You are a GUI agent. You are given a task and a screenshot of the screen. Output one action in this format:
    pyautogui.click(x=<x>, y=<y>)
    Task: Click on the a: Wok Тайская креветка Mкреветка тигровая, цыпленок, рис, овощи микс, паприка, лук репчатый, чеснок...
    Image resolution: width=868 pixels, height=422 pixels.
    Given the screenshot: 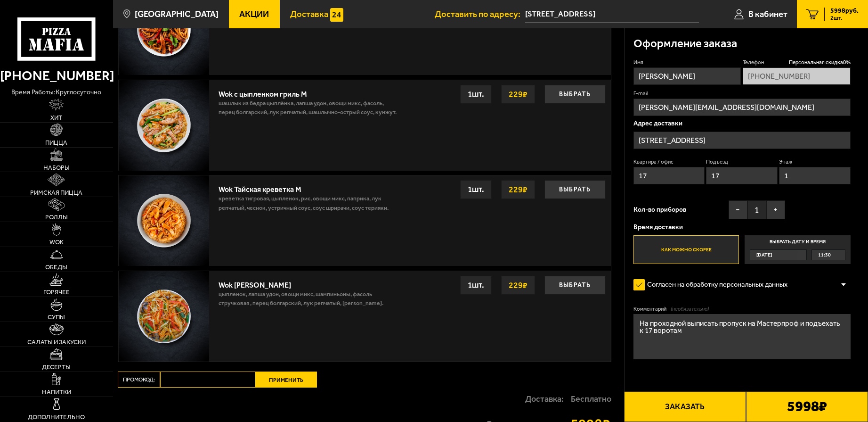 What is the action you would take?
    pyautogui.click(x=365, y=220)
    